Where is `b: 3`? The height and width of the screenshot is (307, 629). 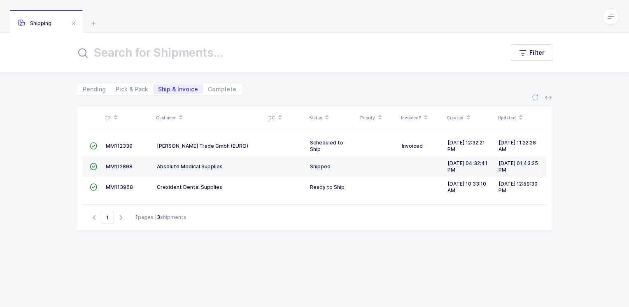
b: 3 is located at coordinates (158, 217).